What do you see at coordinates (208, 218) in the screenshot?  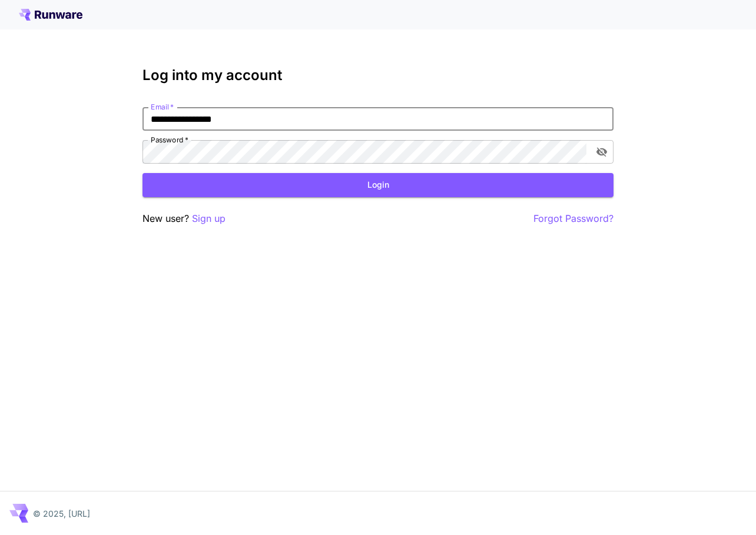 I see `button: Sign up` at bounding box center [208, 218].